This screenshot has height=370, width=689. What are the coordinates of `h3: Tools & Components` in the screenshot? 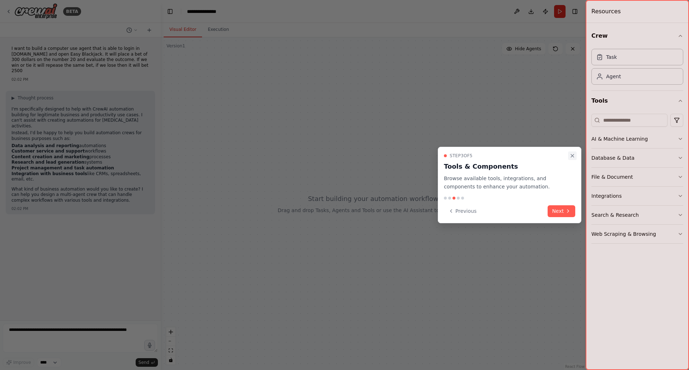 It's located at (505, 166).